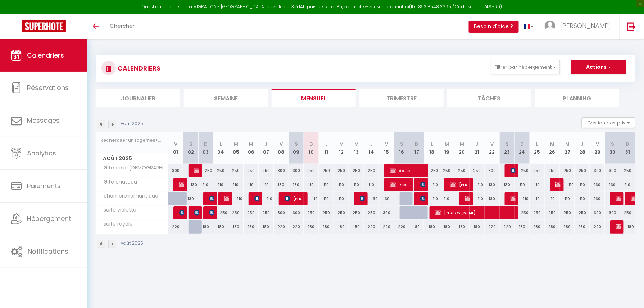 Image resolution: width=644 pixels, height=308 pixels. What do you see at coordinates (48, 87) in the screenshot?
I see `span: Réservations` at bounding box center [48, 87].